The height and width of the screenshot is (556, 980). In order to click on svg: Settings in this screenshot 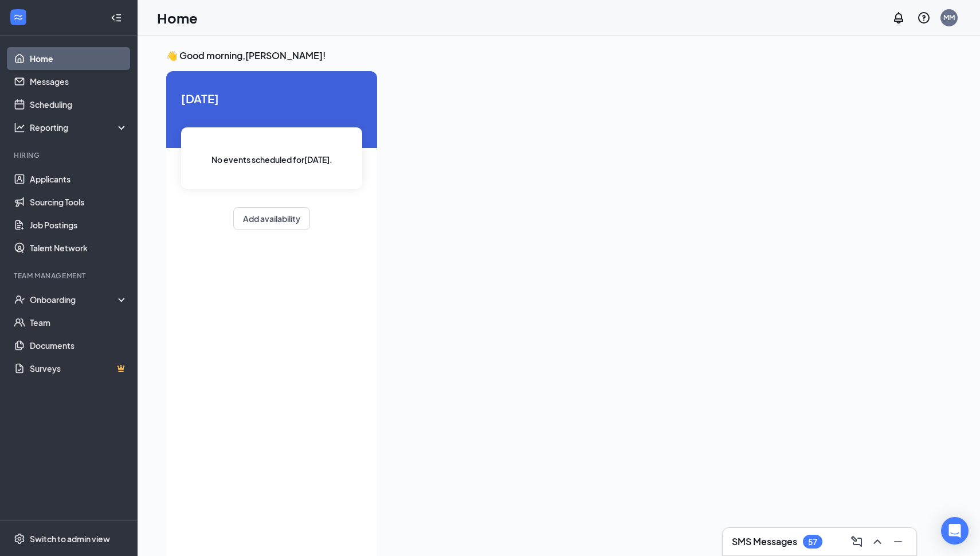, I will do `click(20, 538)`.